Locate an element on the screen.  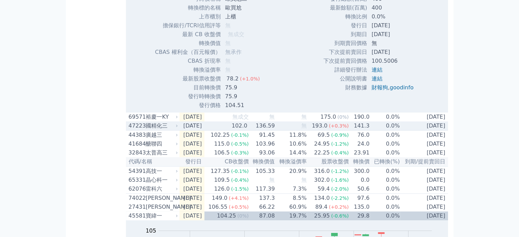
td: 詳細發行辦法 is located at coordinates (345, 70).